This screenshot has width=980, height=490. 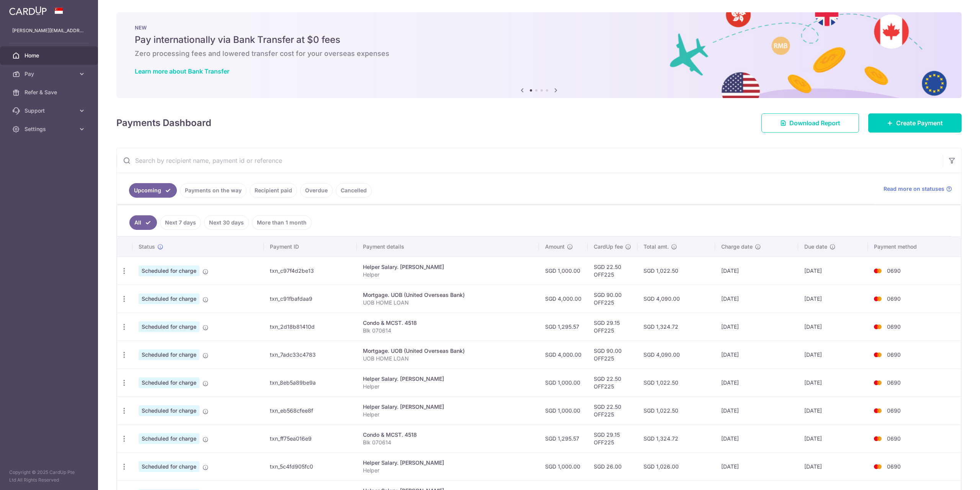 What do you see at coordinates (28, 11) in the screenshot?
I see `img: CardUp` at bounding box center [28, 11].